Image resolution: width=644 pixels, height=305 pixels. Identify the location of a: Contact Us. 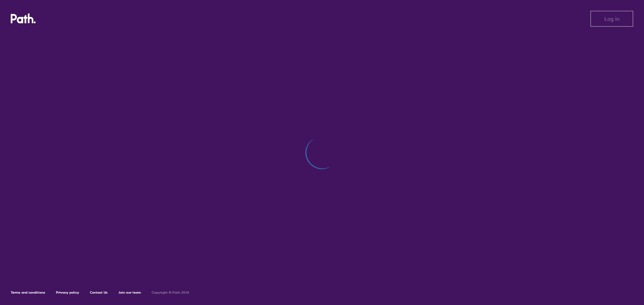
(98, 292).